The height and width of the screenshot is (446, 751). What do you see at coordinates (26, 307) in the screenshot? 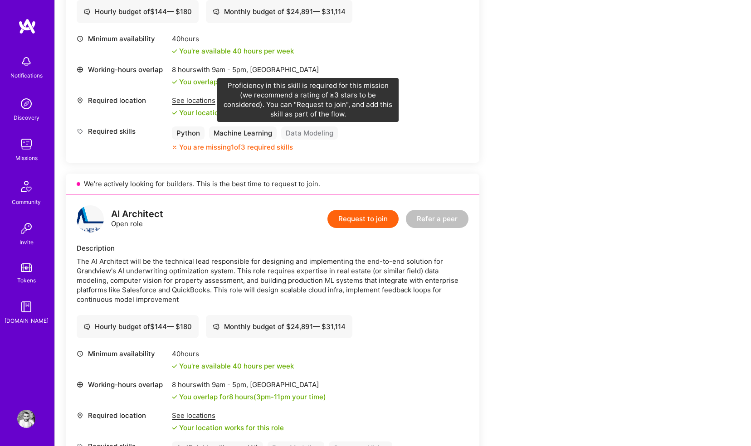
I see `img: guide book` at bounding box center [26, 307].